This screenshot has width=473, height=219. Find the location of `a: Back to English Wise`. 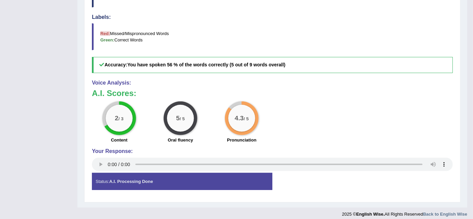

a: Back to English Wise is located at coordinates (445, 214).